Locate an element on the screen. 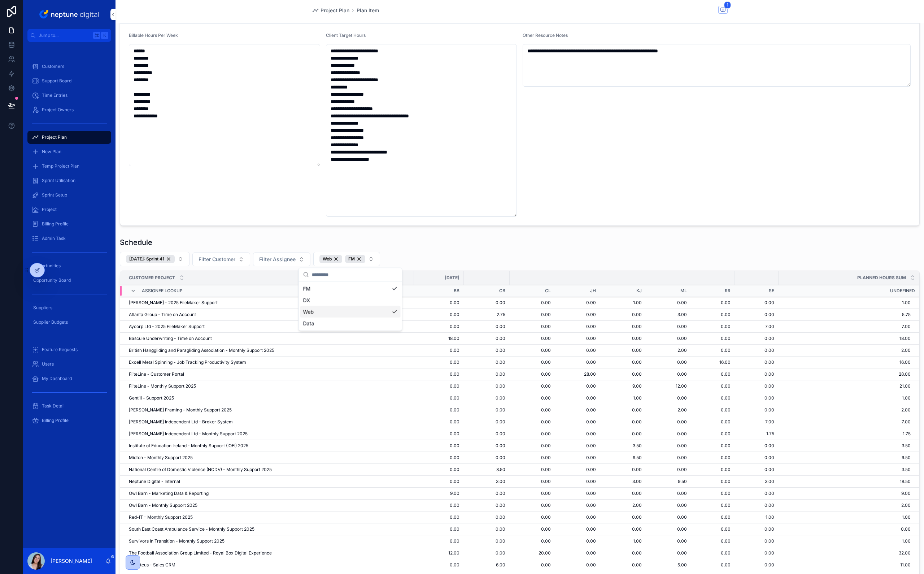  span: Other Resource Notes is located at coordinates (545, 35).